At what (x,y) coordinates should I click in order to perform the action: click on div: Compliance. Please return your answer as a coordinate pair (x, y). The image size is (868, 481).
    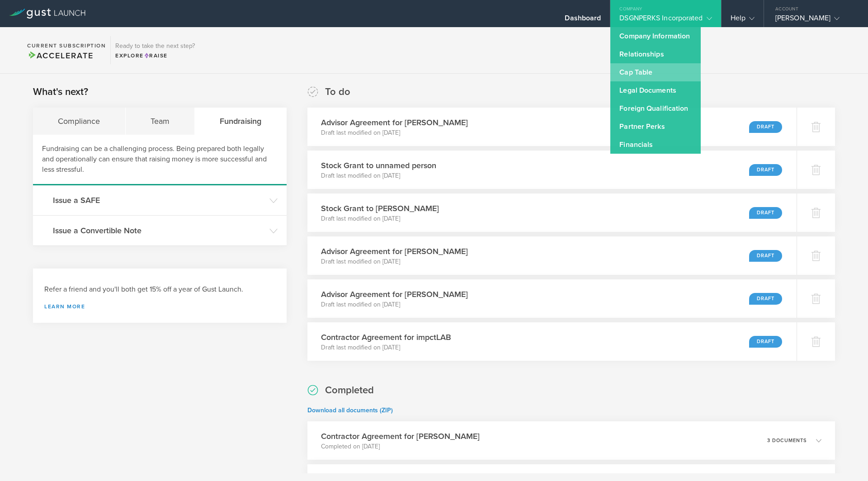
    Looking at the image, I should click on (79, 121).